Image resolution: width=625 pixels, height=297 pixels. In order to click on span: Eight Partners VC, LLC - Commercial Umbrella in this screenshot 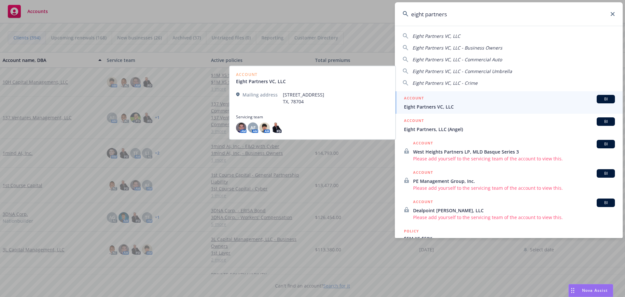, I will do `click(463, 71)`.